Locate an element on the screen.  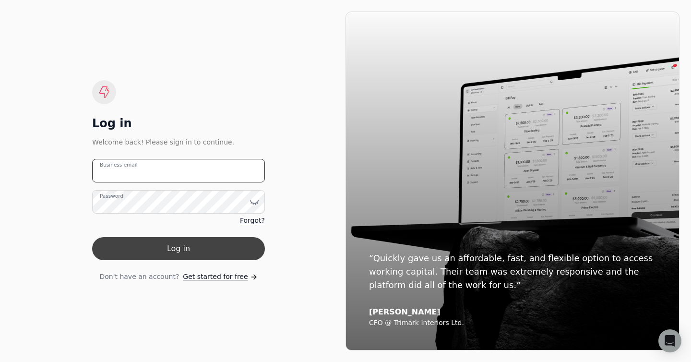
a: Forgot? is located at coordinates (252, 220).